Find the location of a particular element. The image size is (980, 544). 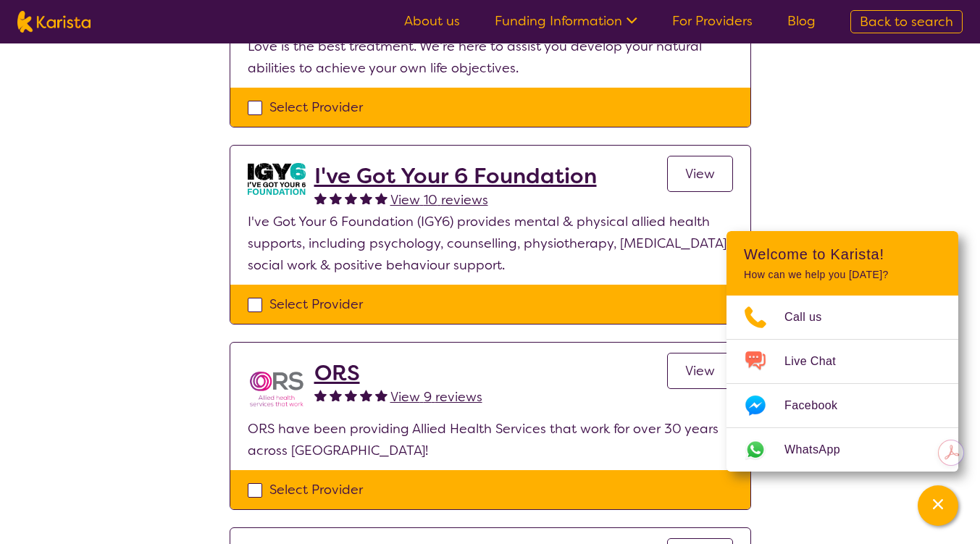

button: Channel Menu is located at coordinates (938, 506).